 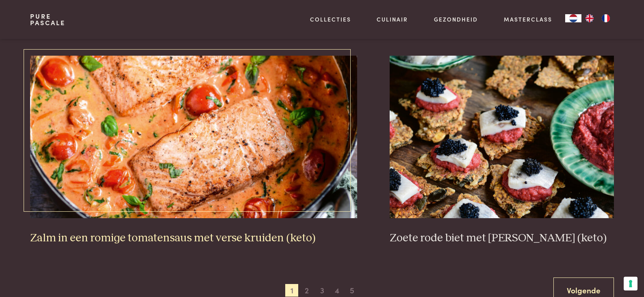 I want to click on img: Zalm in een romige tomatensaus met verse kruiden (keto), so click(x=193, y=137).